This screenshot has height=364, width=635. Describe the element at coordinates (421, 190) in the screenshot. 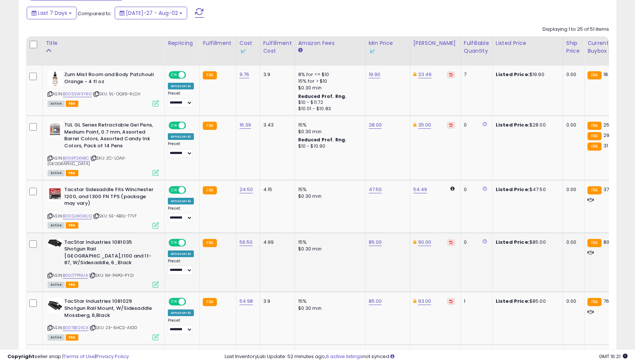

I see `a: 54.49` at that location.